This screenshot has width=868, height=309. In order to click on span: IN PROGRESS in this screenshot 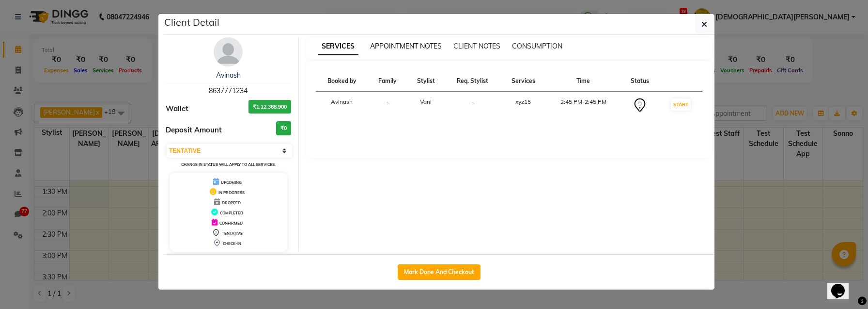, I will do `click(231, 193)`.